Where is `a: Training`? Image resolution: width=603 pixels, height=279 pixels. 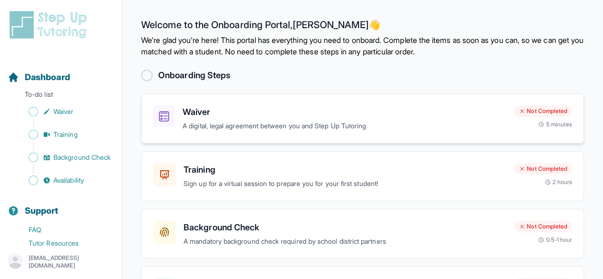 a: Training is located at coordinates (64, 134).